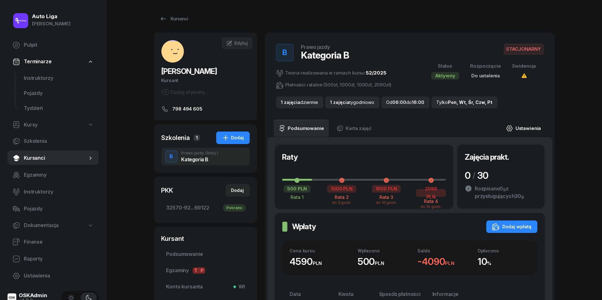 Image resolution: width=602 pixels, height=300 pixels. I want to click on div: Rata 3, so click(386, 197).